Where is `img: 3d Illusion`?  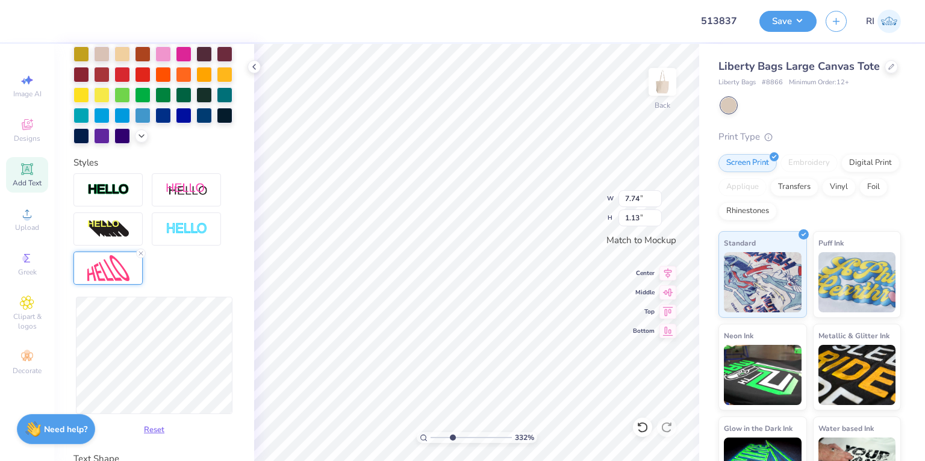
img: 3d Illusion is located at coordinates (108, 229).